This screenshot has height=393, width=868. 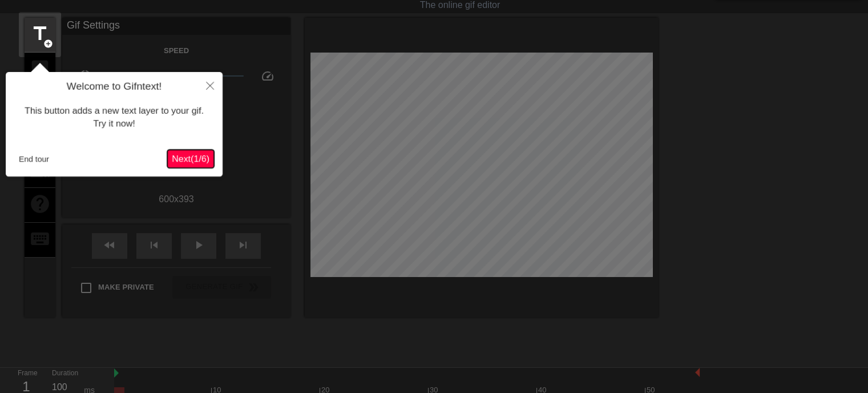 I want to click on div: This button adds a new text layer to your gif. Try it now!, so click(x=114, y=117).